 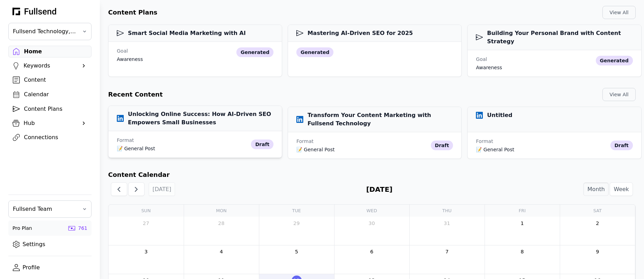 What do you see at coordinates (372, 252) in the screenshot?
I see `a: August 6, 2025` at bounding box center [372, 252].